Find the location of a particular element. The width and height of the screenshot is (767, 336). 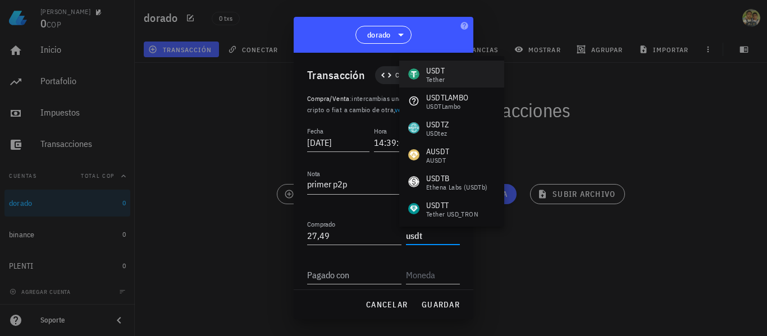

div: Tether USD_TRON is located at coordinates (452, 214).